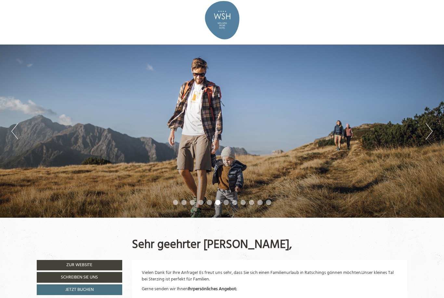  Describe the element at coordinates (15, 131) in the screenshot. I see `button: Previous` at that location.